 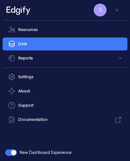 What do you see at coordinates (65, 106) in the screenshot?
I see `a: Support` at bounding box center [65, 106].